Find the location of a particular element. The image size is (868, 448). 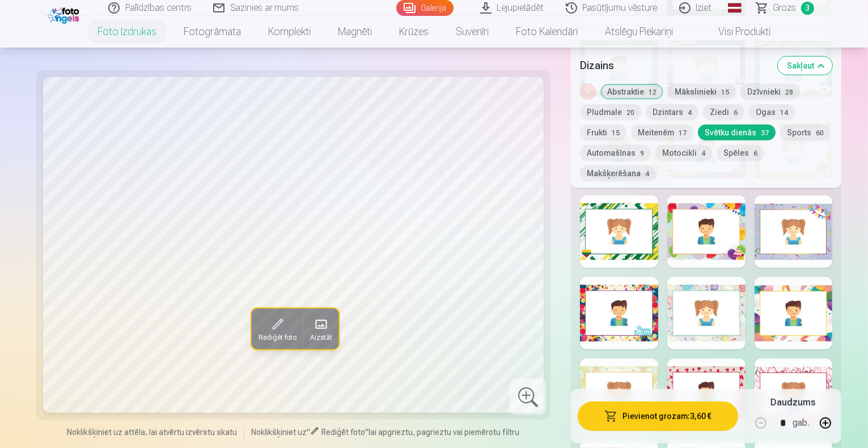

button: Ziedi6 is located at coordinates (723, 112).